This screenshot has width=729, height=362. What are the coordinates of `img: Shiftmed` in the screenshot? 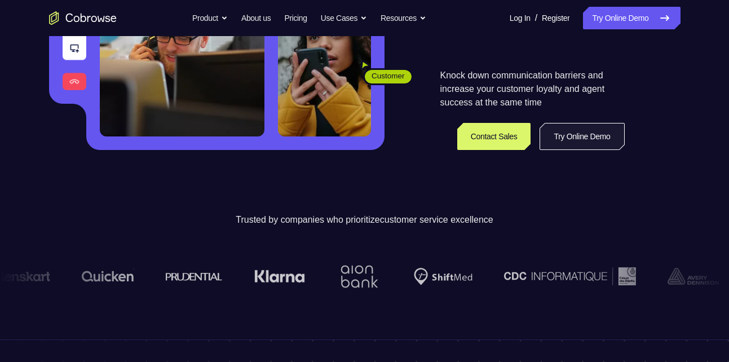 It's located at (438, 276).